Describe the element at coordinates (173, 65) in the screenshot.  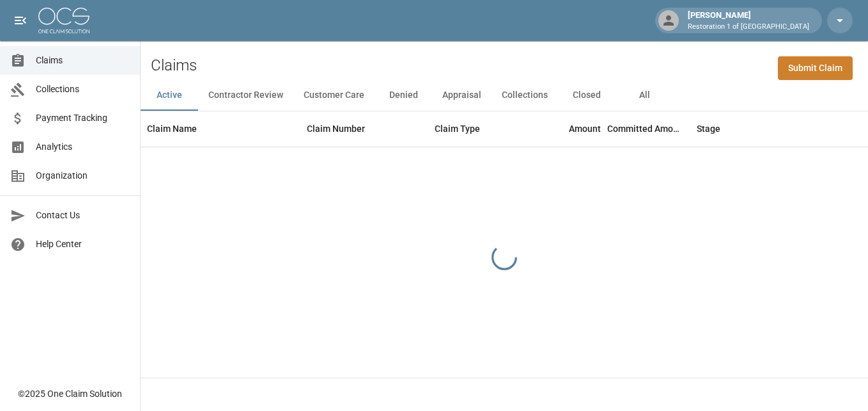
I see `h2: Claims` at that location.